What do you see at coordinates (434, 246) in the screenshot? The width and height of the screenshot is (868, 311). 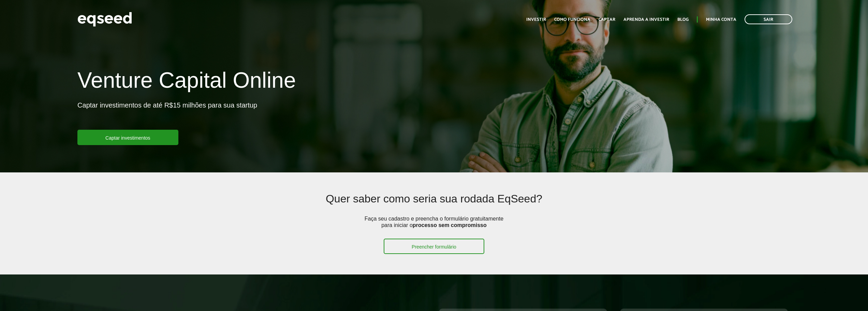 I see `a: Preencher formulário` at bounding box center [434, 246].